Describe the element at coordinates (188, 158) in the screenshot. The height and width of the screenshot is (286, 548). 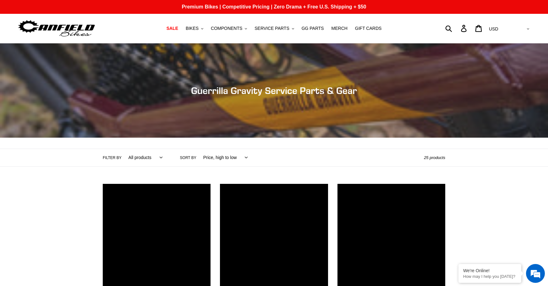
I see `label: Sort by` at that location.